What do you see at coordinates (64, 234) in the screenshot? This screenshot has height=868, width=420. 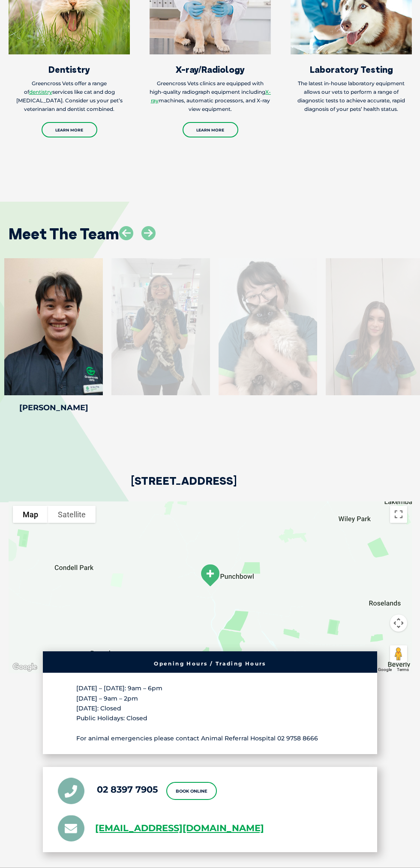 I see `h2: Meet The Team` at bounding box center [64, 234].